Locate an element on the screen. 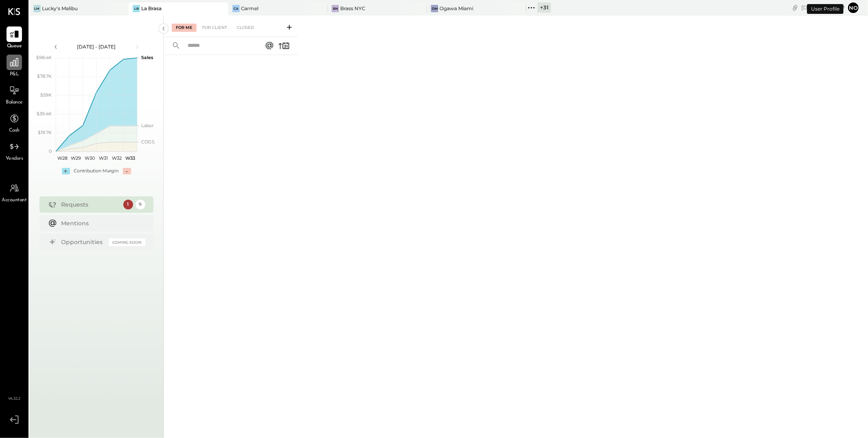  div: Opportunities is located at coordinates (83, 242).